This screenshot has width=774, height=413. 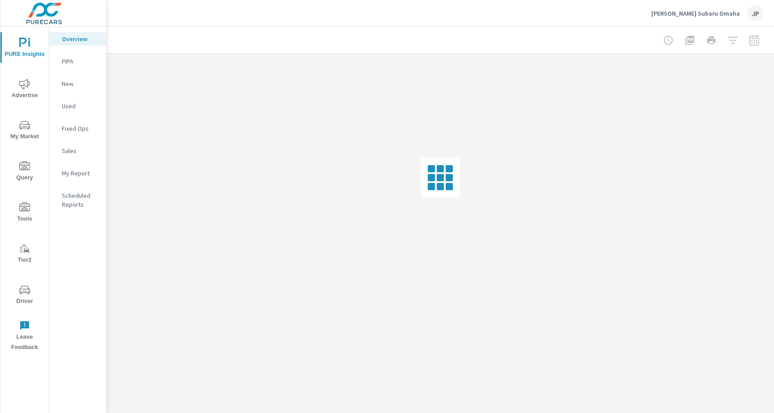 I want to click on p: Overview, so click(x=80, y=39).